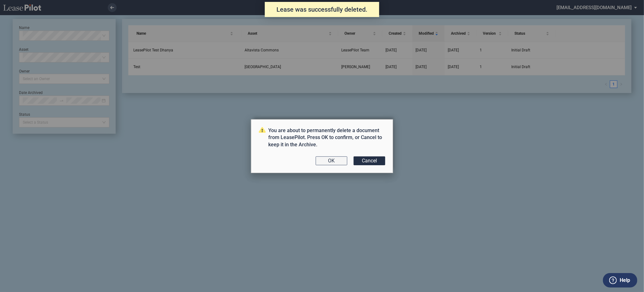 This screenshot has width=644, height=292. I want to click on div: Lease was successfully deleted., so click(322, 9).